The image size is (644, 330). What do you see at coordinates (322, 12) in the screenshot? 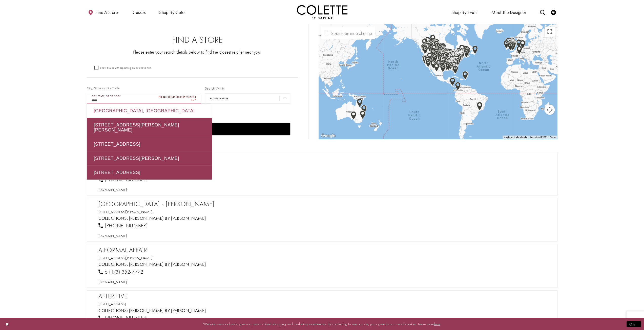
I see `a: Visit Home Page` at bounding box center [322, 12].